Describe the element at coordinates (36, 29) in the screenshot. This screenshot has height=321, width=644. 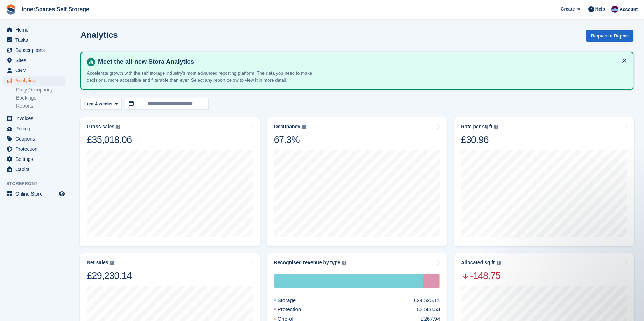
I see `span: Home` at that location.